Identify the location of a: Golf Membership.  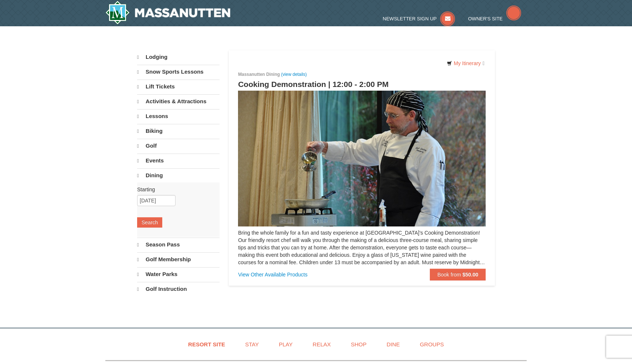
(178, 259).